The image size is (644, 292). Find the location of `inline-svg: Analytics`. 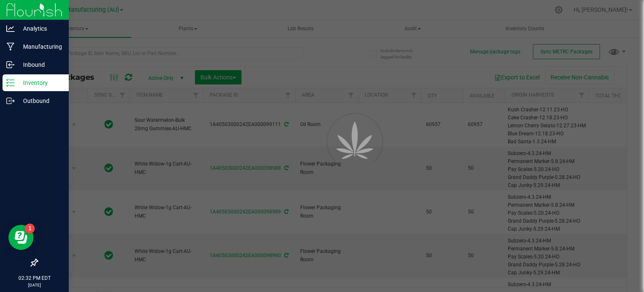

inline-svg: Analytics is located at coordinates (11, 28).